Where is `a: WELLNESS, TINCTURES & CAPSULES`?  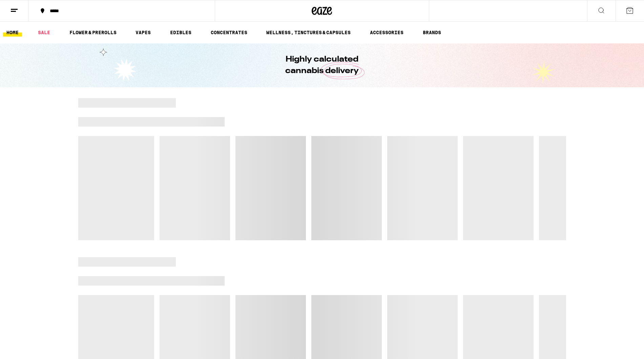 a: WELLNESS, TINCTURES & CAPSULES is located at coordinates (308, 32).